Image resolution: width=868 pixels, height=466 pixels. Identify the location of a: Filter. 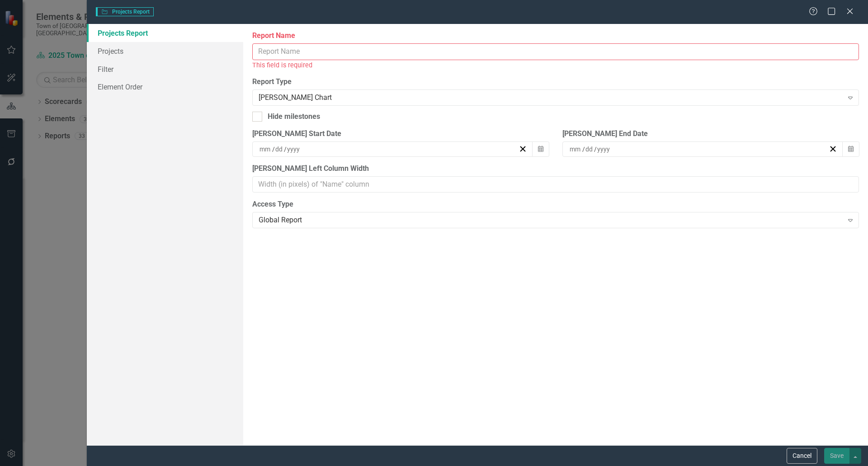
(165, 69).